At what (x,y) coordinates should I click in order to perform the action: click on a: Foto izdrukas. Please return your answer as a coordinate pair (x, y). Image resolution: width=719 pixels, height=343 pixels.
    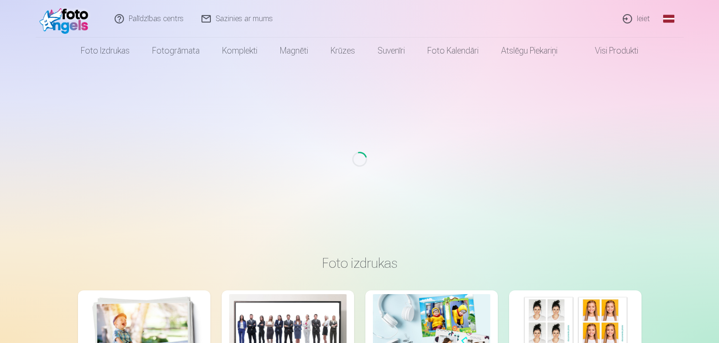
    Looking at the image, I should click on (105, 51).